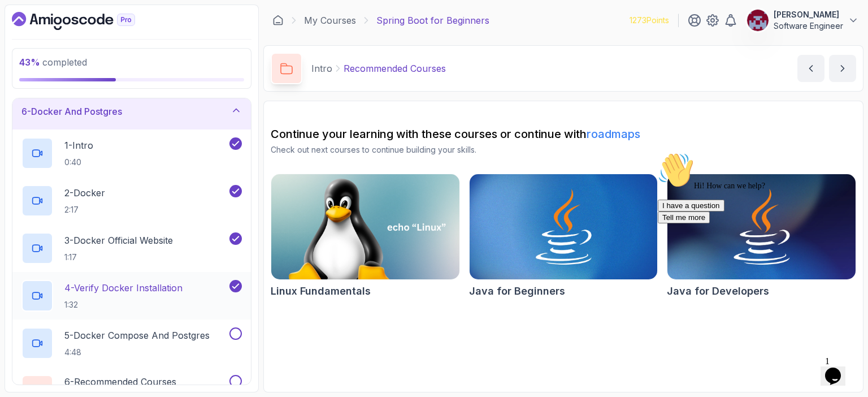 The width and height of the screenshot is (868, 397). Describe the element at coordinates (649, 20) in the screenshot. I see `p: 1273 Points` at that location.